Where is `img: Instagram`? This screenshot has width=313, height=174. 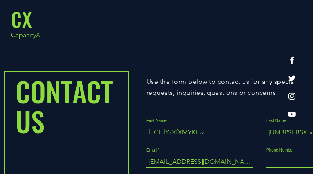
img: Instagram is located at coordinates (291, 96).